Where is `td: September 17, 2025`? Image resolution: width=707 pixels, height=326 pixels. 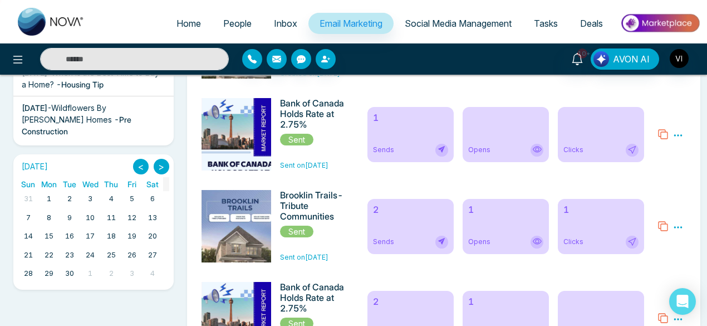
td: September 17, 2025 is located at coordinates (90, 238).